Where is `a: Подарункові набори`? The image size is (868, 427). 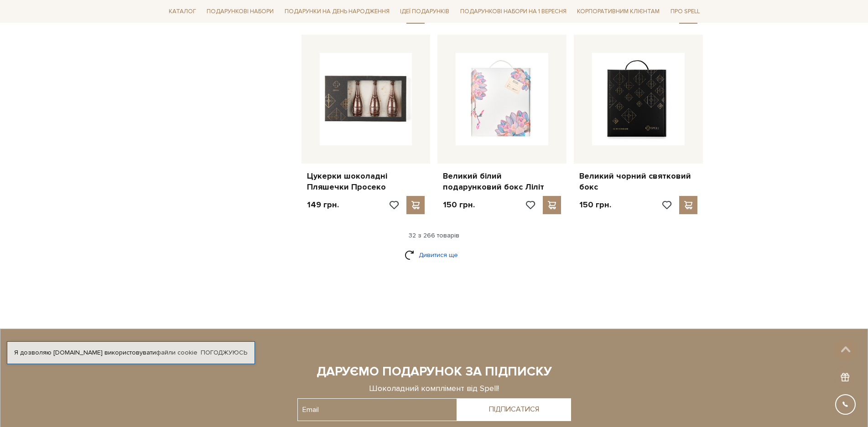
a: Подарункові набори is located at coordinates (240, 11).